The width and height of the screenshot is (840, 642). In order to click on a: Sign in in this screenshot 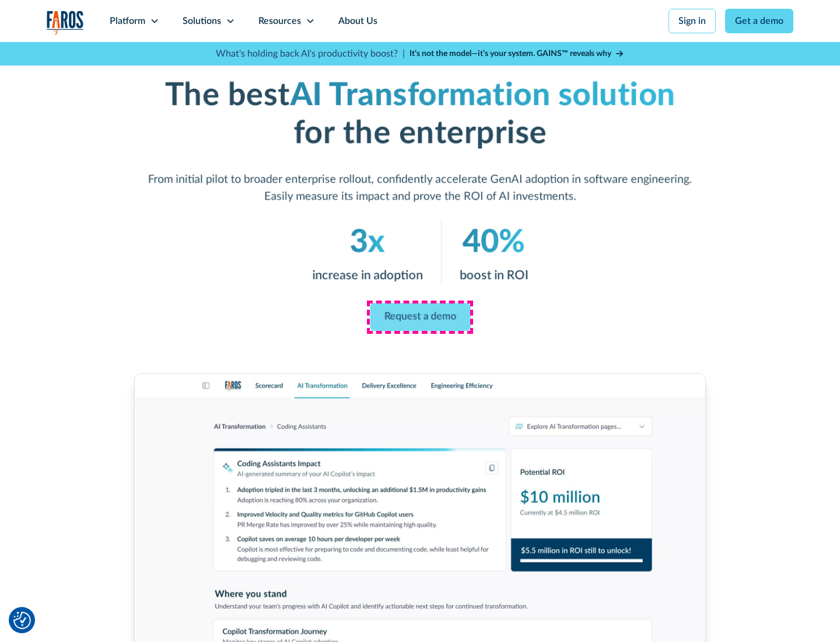, I will do `click(692, 21)`.